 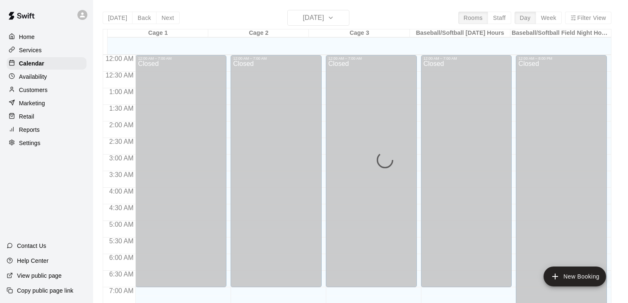 What do you see at coordinates (46, 116) in the screenshot?
I see `a: Retail` at bounding box center [46, 116].